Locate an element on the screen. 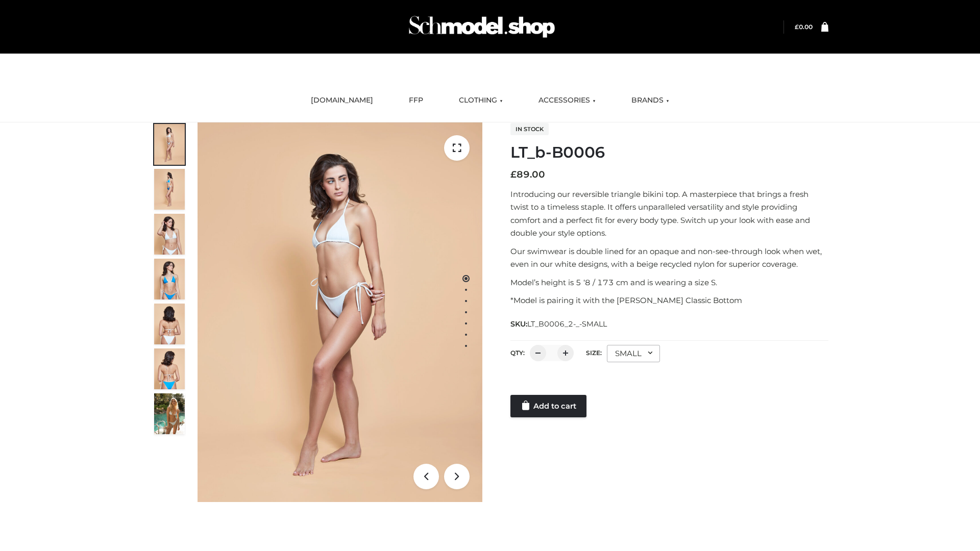  a: ACCESSORIES is located at coordinates (567, 101).